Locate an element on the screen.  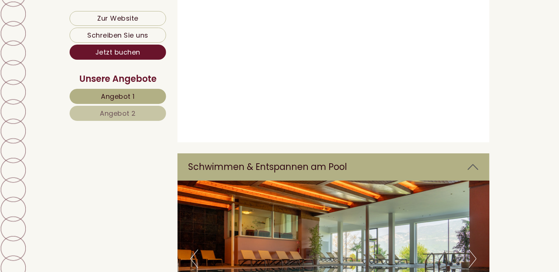
button: Senden is located at coordinates (266, 199).